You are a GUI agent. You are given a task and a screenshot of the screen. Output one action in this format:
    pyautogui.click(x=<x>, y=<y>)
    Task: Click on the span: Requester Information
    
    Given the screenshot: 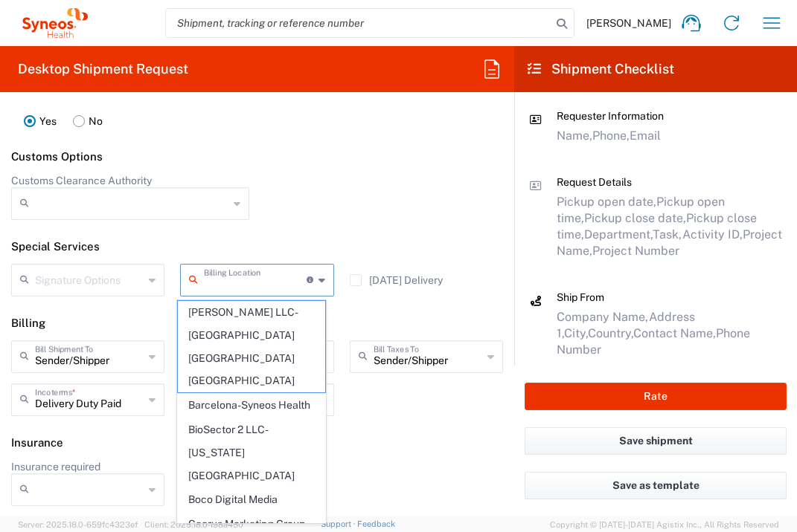 What is the action you would take?
    pyautogui.click(x=610, y=116)
    